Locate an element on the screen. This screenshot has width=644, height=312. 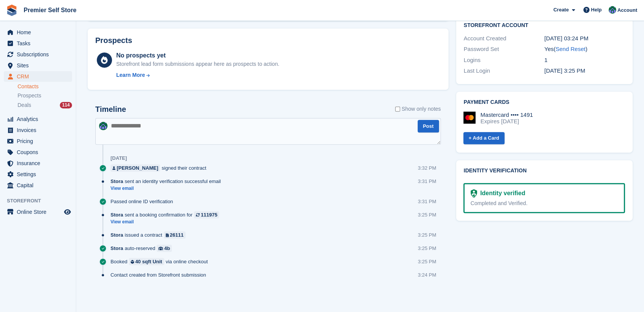
h2: Prospects is located at coordinates (113, 40).